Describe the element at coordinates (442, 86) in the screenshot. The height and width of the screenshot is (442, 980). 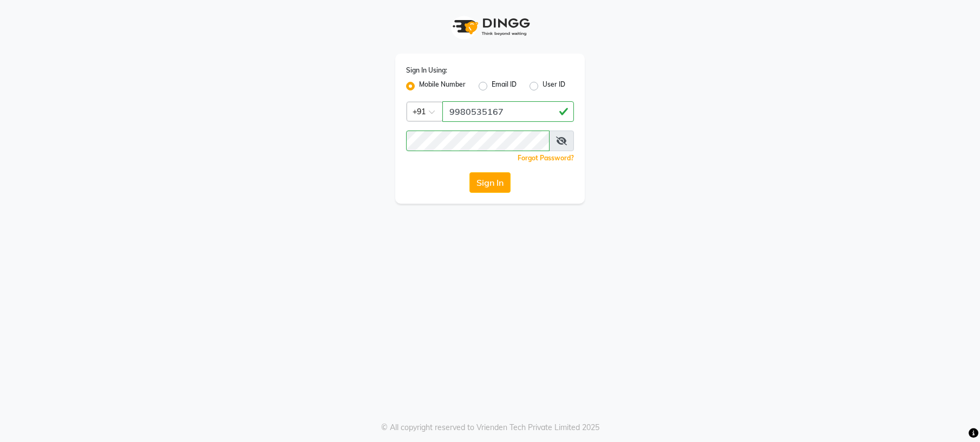
I see `label: Mobile Number` at that location.